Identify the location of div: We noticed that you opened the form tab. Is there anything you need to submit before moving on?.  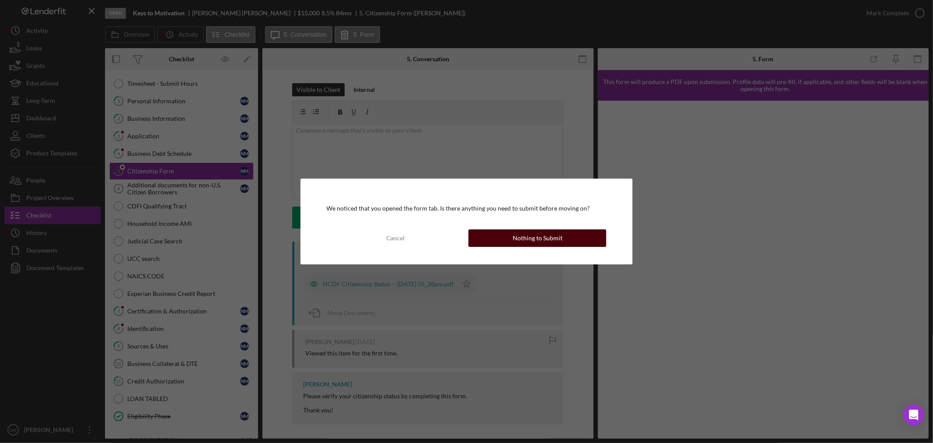
(467, 208).